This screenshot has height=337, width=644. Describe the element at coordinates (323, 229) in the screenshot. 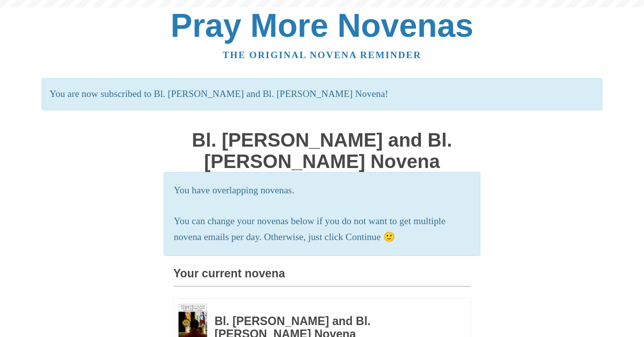

I see `p: You can change your novenas below if you do not want to get multiple novena emails per day. Other...` at that location.